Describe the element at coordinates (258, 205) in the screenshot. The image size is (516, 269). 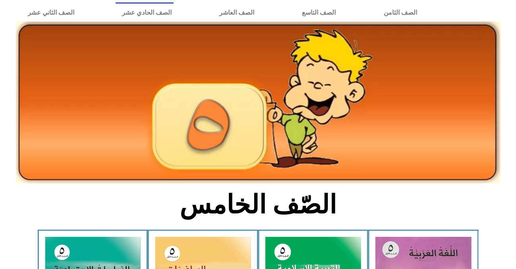
I see `h2: الصّف الخامس` at that location.